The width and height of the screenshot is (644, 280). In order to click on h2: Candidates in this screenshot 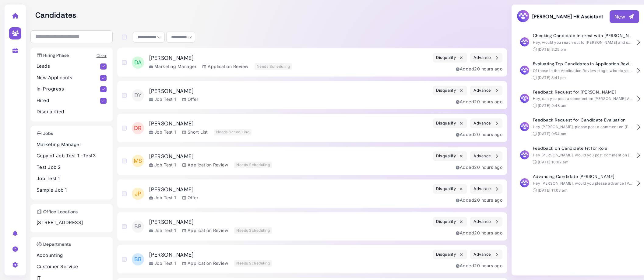, I will do `click(271, 15)`.